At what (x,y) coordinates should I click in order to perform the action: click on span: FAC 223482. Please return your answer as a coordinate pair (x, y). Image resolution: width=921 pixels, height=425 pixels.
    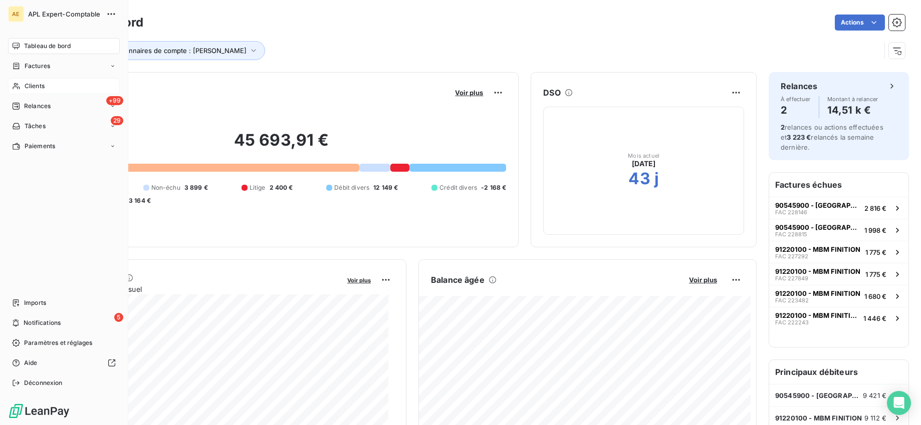
    Looking at the image, I should click on (792, 301).